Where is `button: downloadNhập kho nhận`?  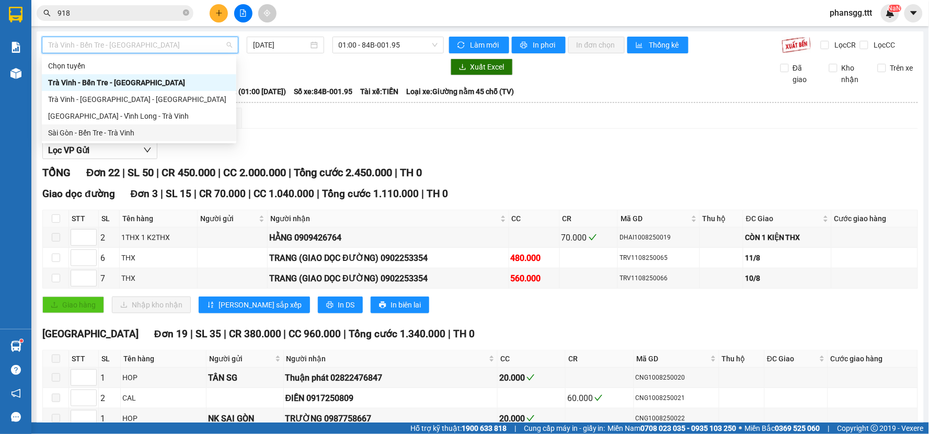 button: downloadNhập kho nhận is located at coordinates (151, 305).